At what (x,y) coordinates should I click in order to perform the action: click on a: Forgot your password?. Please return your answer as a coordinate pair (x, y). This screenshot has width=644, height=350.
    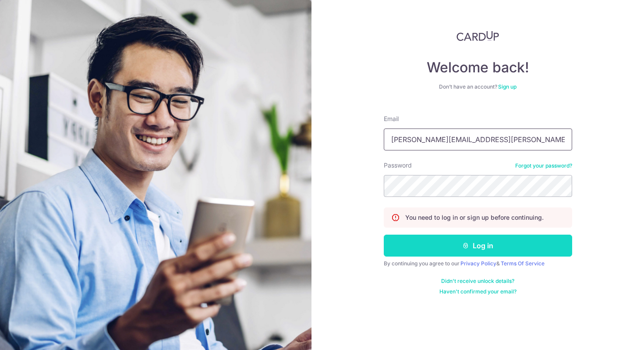
    Looking at the image, I should click on (543, 165).